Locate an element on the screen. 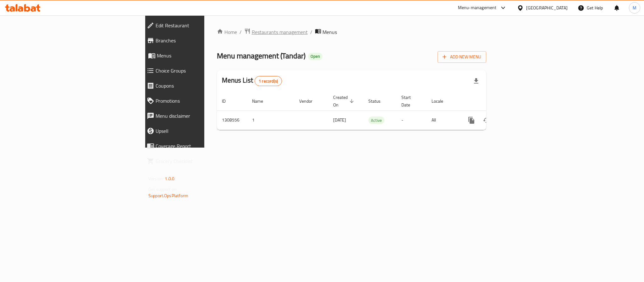 The height and width of the screenshot is (282, 644). span: Active is located at coordinates (376, 120).